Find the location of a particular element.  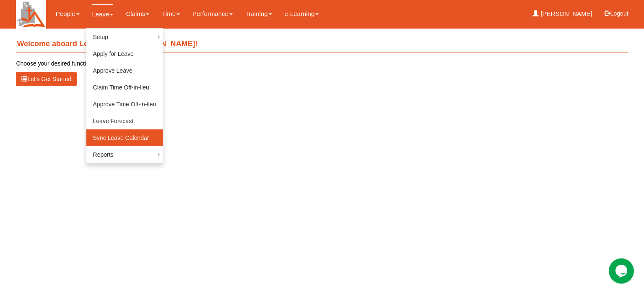

a: Performance is located at coordinates (213, 14).